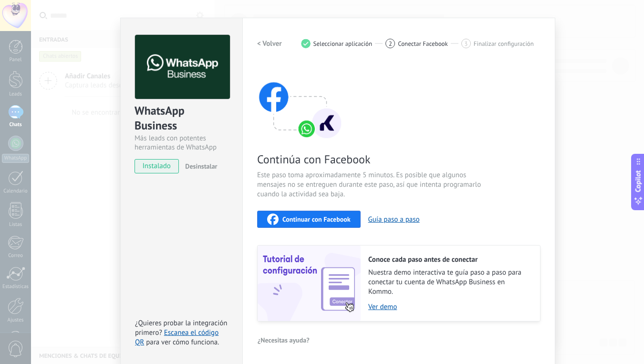 This screenshot has width=644, height=364. I want to click on span: ¿Quieres probar la integración primero?, so click(182, 328).